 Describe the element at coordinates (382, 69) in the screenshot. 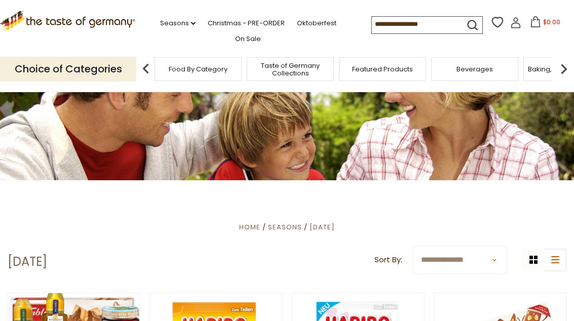

I see `span: Featured Products` at that location.